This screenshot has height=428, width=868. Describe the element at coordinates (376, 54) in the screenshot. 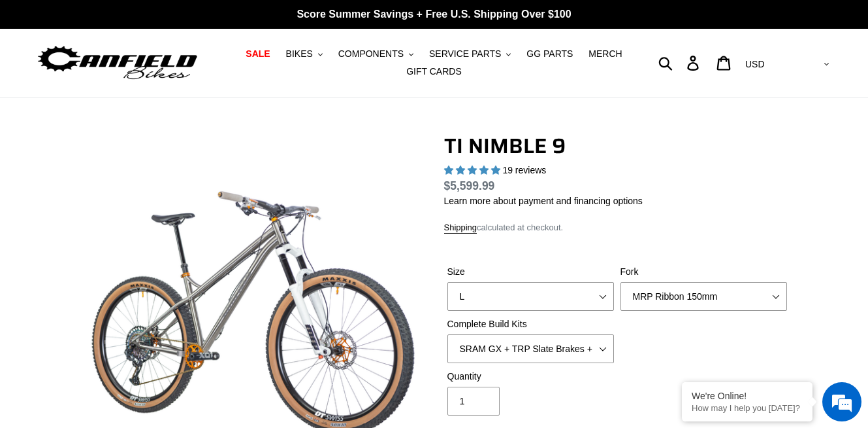

I see `button: COMPONENTS` at that location.